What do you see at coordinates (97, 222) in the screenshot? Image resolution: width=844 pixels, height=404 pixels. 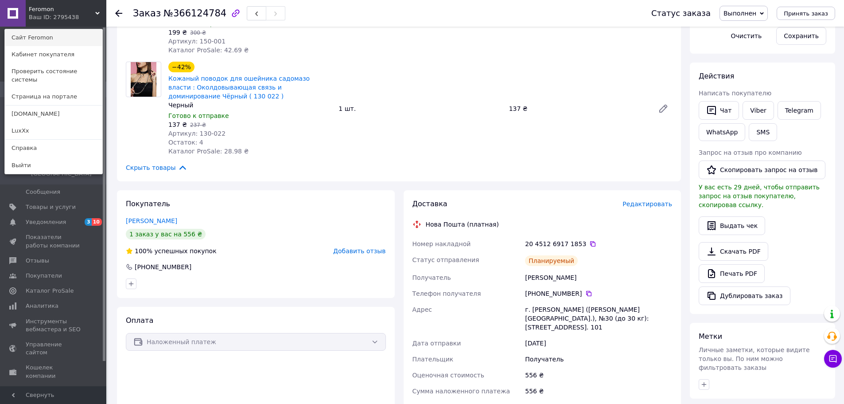 I see `span: 10` at bounding box center [97, 222].